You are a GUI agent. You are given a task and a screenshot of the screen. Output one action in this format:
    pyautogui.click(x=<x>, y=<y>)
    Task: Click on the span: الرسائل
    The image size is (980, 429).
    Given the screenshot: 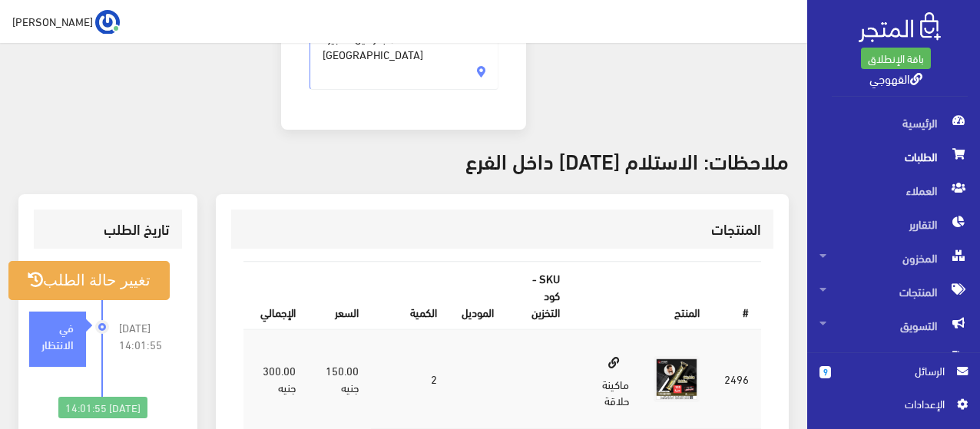 What is the action you would take?
    pyautogui.click(x=893, y=370)
    